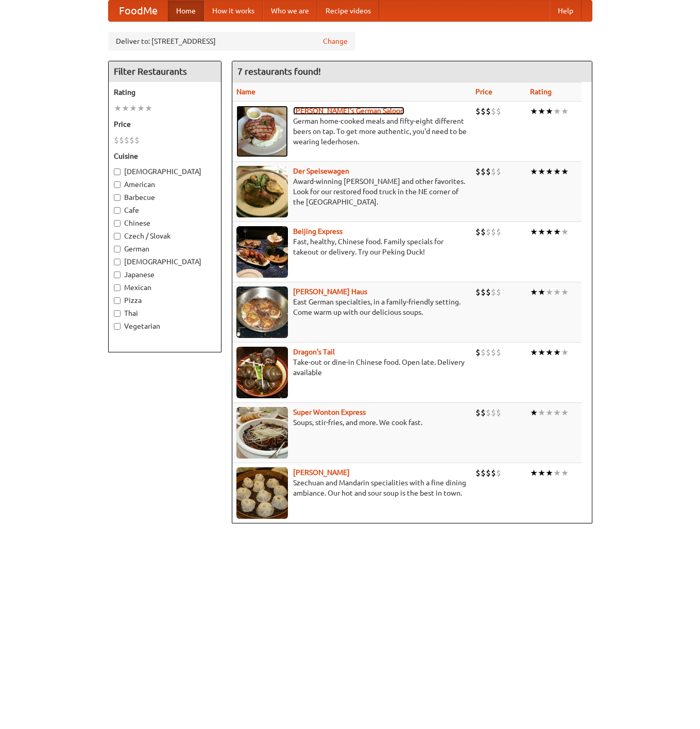 This screenshot has width=700, height=729. Describe the element at coordinates (484, 92) in the screenshot. I see `a: Price` at that location.